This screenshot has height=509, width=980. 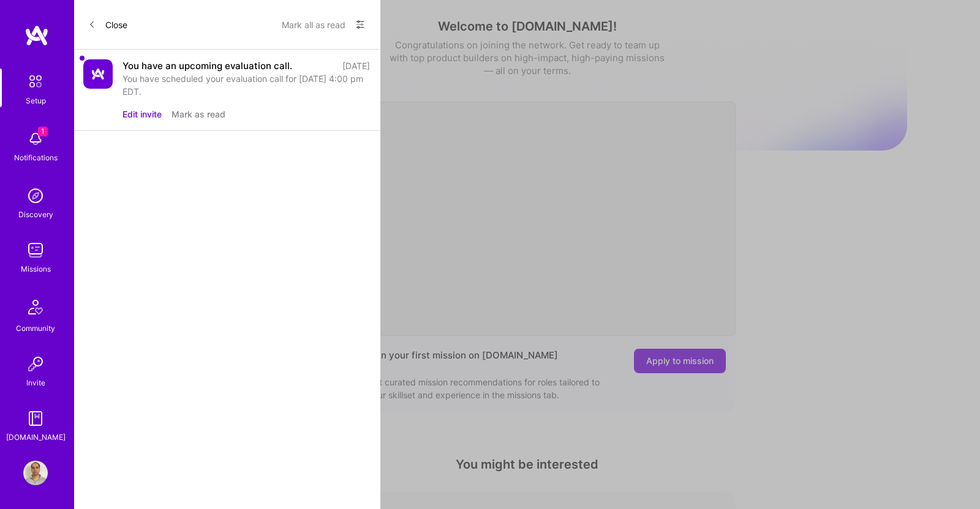 What do you see at coordinates (142, 114) in the screenshot?
I see `button: Edit invite` at bounding box center [142, 114].